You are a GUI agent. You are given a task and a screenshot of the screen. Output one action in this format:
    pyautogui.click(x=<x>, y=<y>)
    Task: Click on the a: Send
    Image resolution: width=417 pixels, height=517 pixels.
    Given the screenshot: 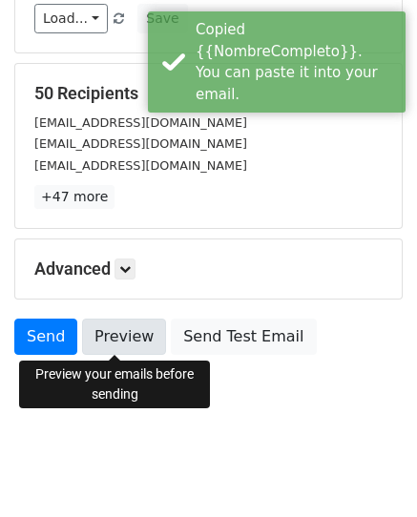 What is the action you would take?
    pyautogui.click(x=46, y=337)
    